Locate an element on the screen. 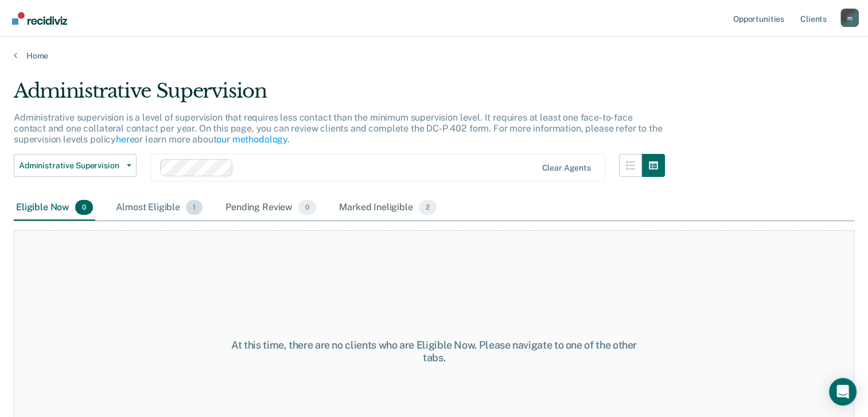 The height and width of the screenshot is (417, 868). div: Pending Review0 is located at coordinates (271, 207).